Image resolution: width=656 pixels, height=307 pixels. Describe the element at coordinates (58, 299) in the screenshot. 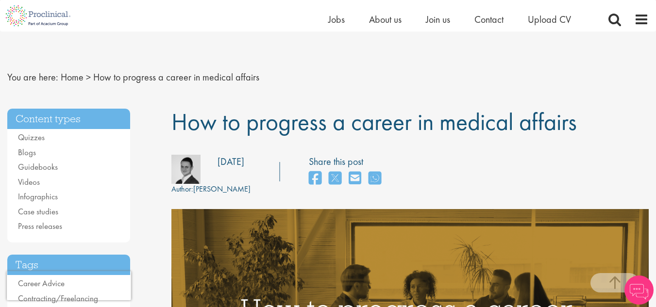

I see `a: Contracting/Freelancing` at that location.